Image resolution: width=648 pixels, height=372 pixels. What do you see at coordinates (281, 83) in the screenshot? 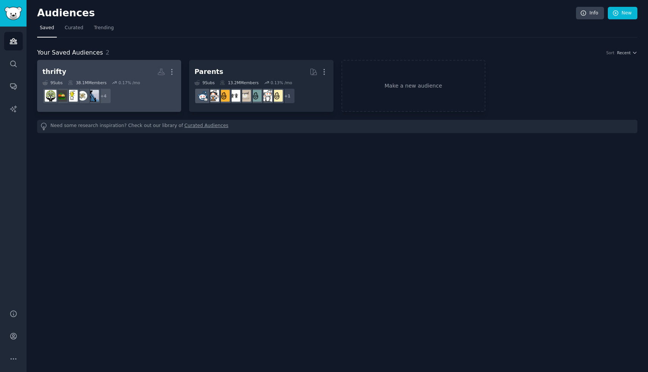
I see `div: 0.13 % /mo` at bounding box center [281, 83].